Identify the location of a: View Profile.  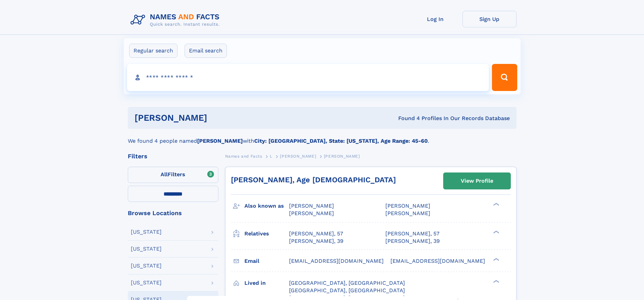
(477, 181).